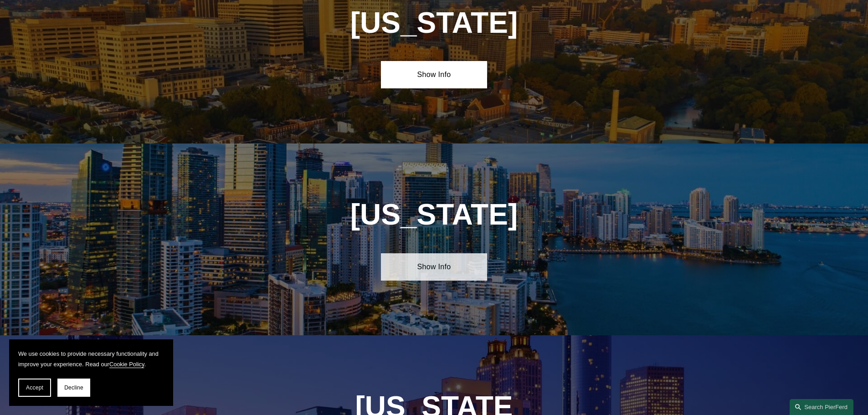 The height and width of the screenshot is (415, 868). Describe the element at coordinates (35, 388) in the screenshot. I see `span: Accept` at that location.